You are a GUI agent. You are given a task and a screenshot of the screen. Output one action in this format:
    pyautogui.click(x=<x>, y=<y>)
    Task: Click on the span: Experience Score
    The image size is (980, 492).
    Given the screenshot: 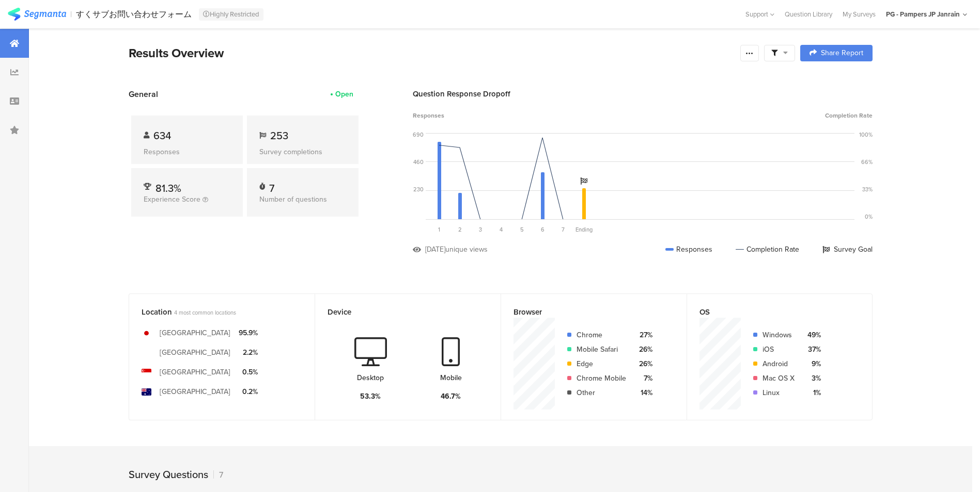 What is the action you would take?
    pyautogui.click(x=172, y=199)
    